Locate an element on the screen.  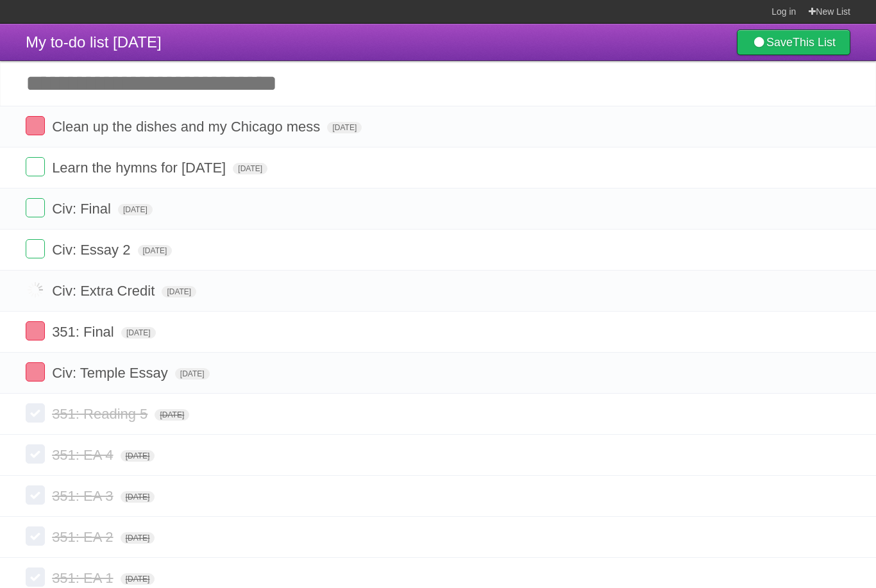
span: 351: Reading 5 is located at coordinates (101, 413).